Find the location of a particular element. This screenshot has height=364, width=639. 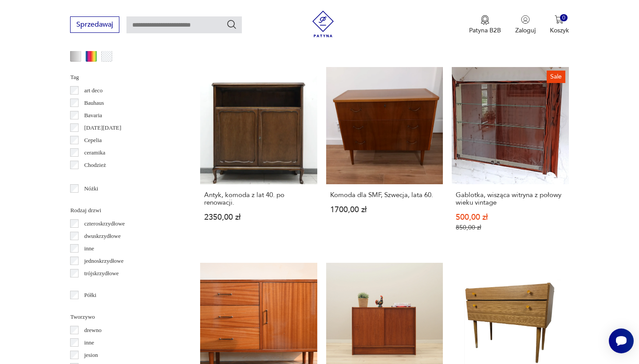

p: 500,00 zł is located at coordinates (510, 217).